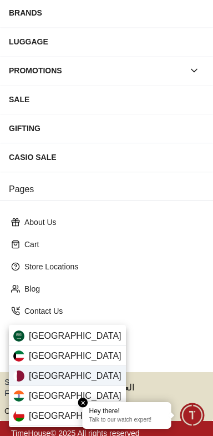 This screenshot has height=436, width=213. I want to click on div: Chat Widget, so click(193, 415).